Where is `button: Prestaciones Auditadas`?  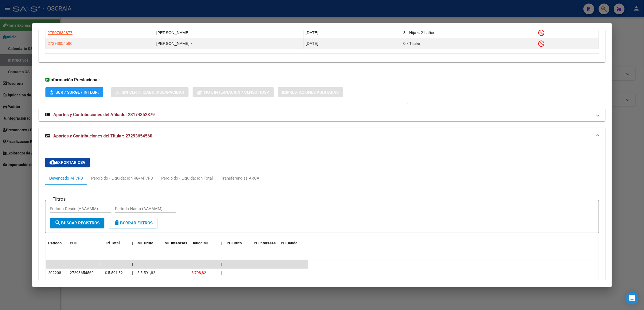
button: Prestaciones Auditadas is located at coordinates (310, 92).